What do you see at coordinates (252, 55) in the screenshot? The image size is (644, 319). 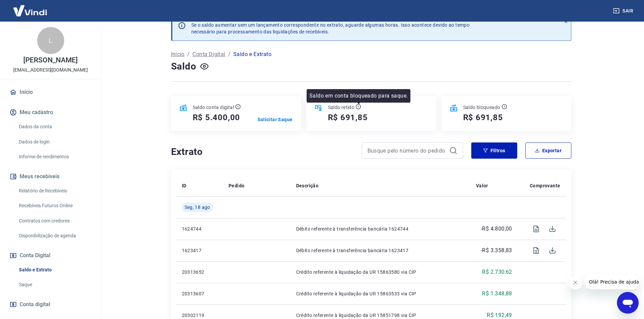 I see `p: Saldo e Extrato` at bounding box center [252, 55].